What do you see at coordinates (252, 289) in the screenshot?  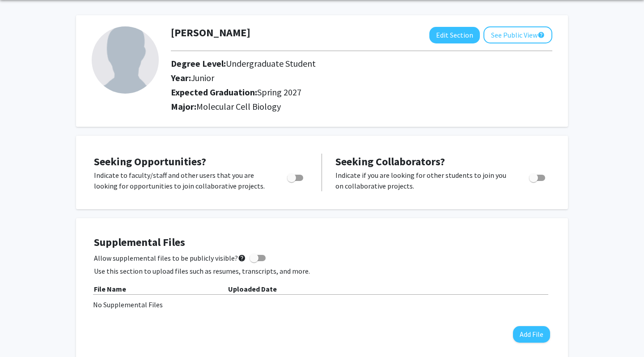 I see `b: Uploaded Date` at bounding box center [252, 289].